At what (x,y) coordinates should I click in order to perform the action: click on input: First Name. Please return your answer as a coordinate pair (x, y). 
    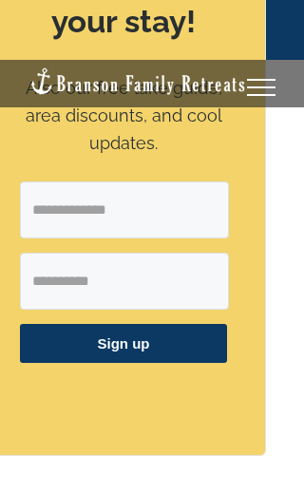
    Looking at the image, I should click on (124, 281).